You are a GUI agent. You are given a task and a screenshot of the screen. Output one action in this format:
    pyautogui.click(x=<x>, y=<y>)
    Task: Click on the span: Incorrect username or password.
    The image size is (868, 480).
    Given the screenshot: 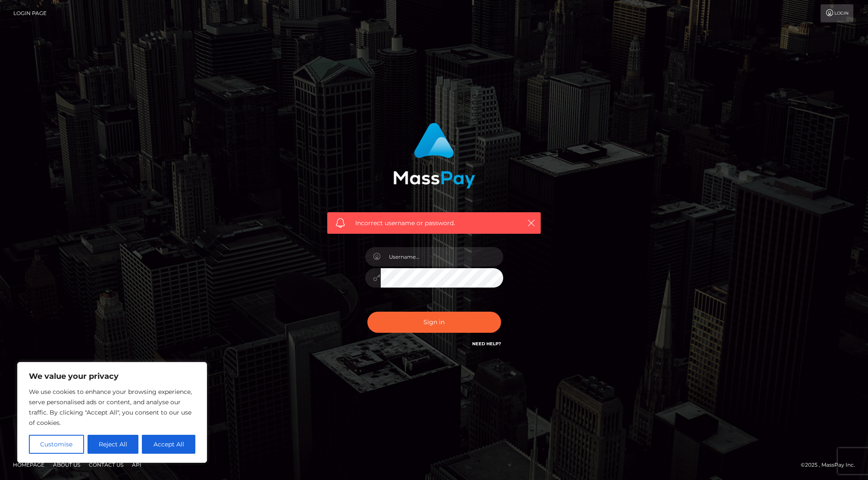 What is the action you would take?
    pyautogui.click(x=434, y=223)
    